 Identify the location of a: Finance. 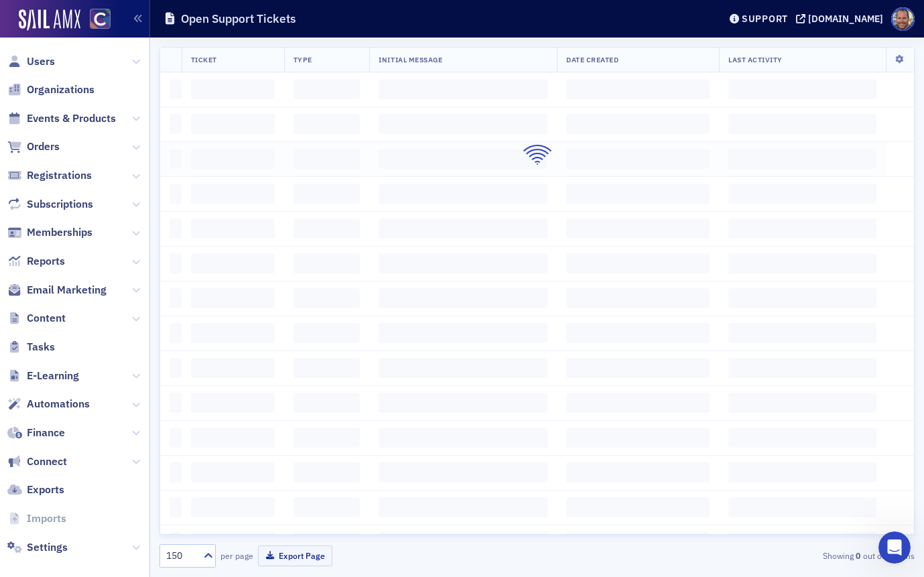
(36, 433).